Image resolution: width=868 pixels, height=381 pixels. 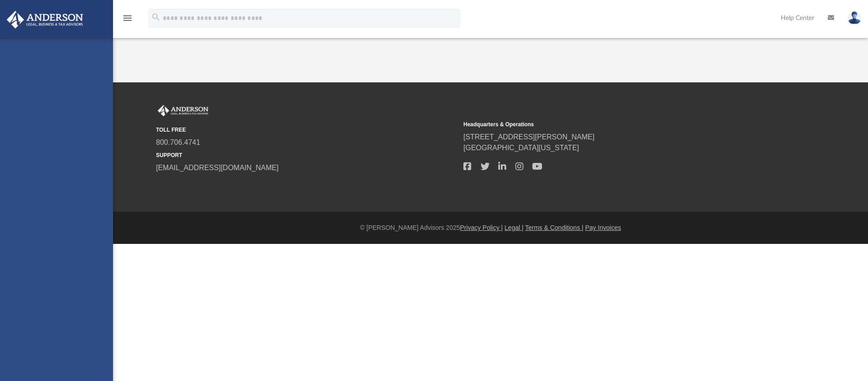 What do you see at coordinates (307, 155) in the screenshot?
I see `small: SUPPORT` at bounding box center [307, 155].